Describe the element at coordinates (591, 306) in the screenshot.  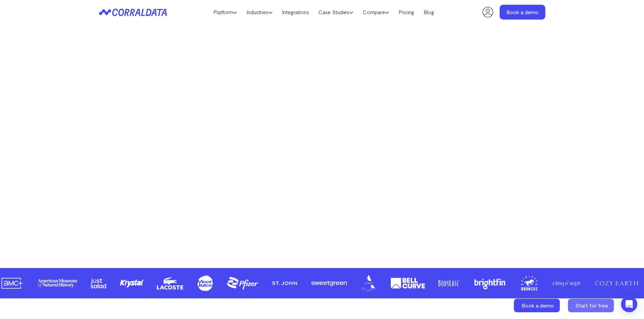
I see `a: Start for free` at that location.